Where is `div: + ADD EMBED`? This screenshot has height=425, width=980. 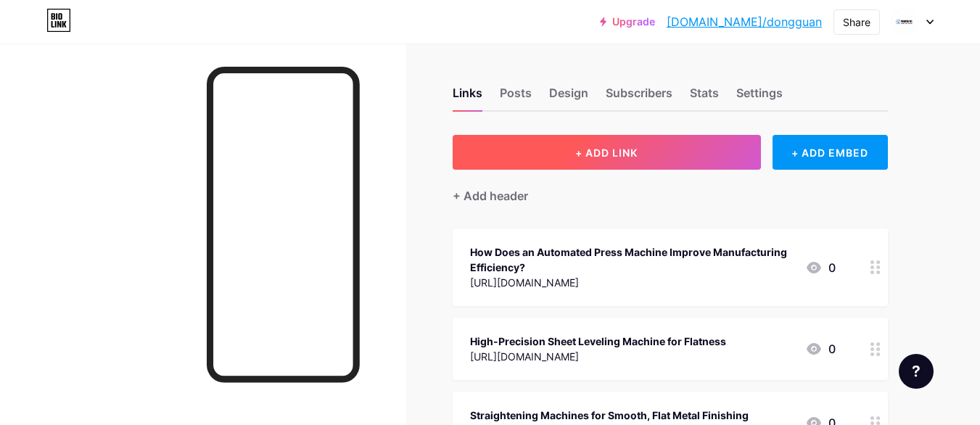
div: + ADD EMBED is located at coordinates (830, 152).